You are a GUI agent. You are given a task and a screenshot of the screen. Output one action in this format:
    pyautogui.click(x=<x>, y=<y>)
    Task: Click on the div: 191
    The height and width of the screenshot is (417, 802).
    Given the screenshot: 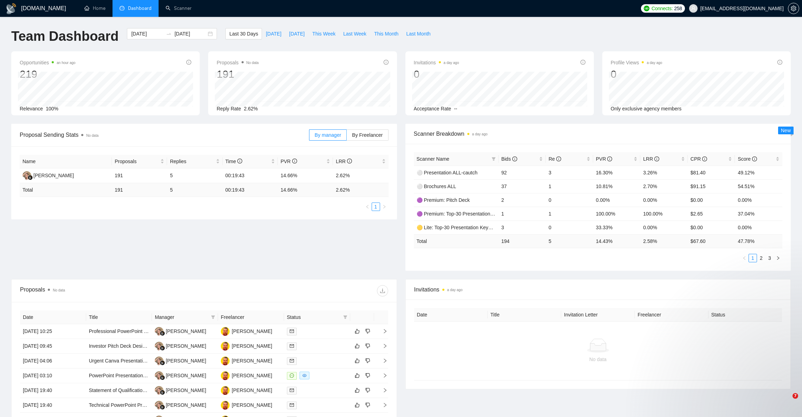 What is the action you would take?
    pyautogui.click(x=237, y=74)
    